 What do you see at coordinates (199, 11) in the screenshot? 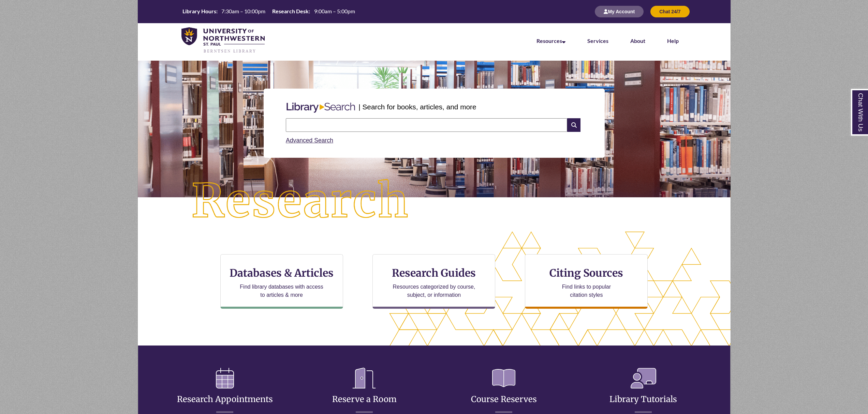
I see `th: Library Hours:` at bounding box center [199, 11].